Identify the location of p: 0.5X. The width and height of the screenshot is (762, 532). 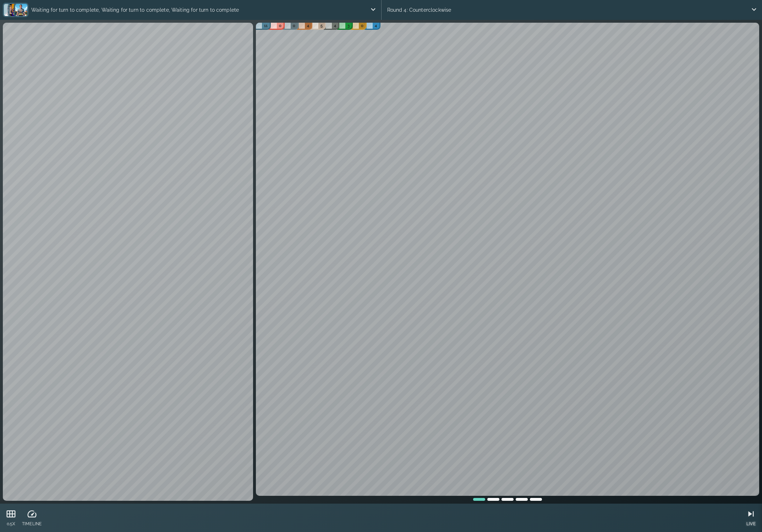
(11, 524).